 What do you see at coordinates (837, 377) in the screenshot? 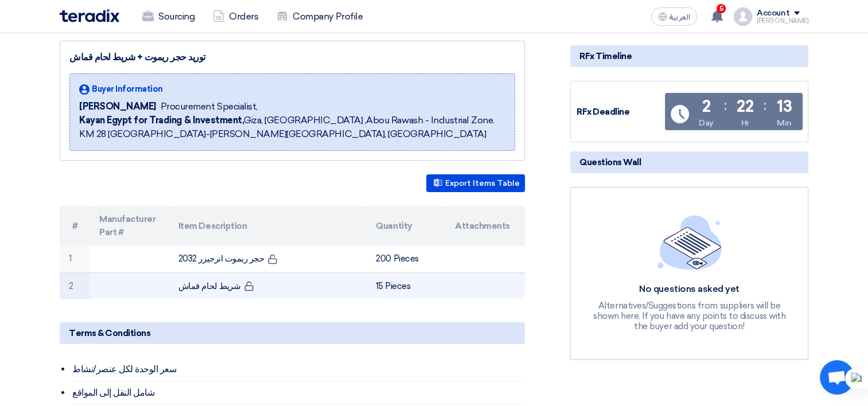
I see `div: Open chat` at bounding box center [837, 377].